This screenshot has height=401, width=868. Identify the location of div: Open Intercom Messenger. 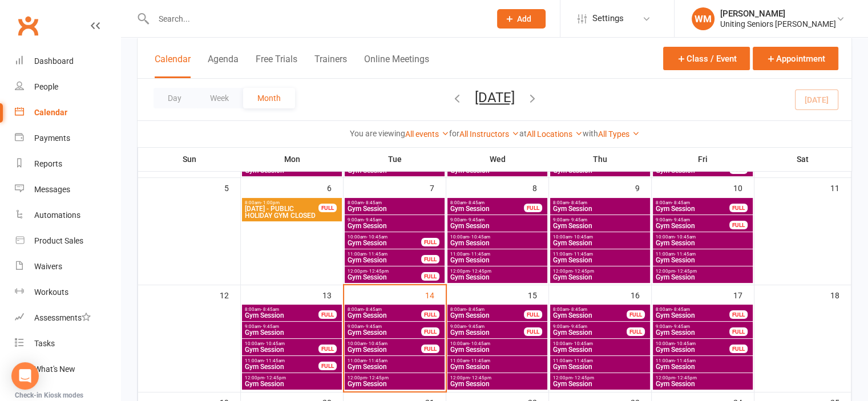
(25, 376).